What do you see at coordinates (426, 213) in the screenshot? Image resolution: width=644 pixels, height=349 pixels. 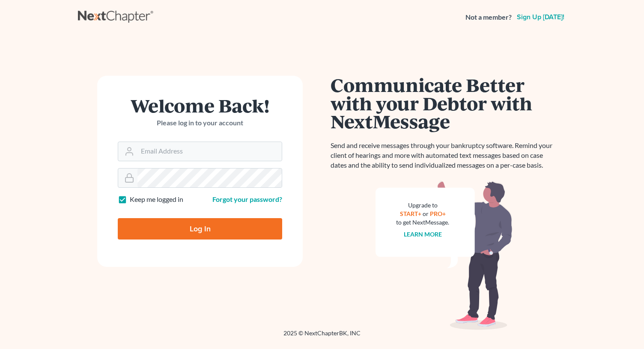 I see `span: or` at bounding box center [426, 213].